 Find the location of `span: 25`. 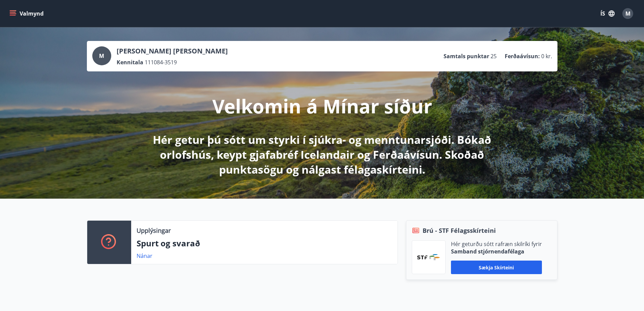

span: 25 is located at coordinates (494, 56).